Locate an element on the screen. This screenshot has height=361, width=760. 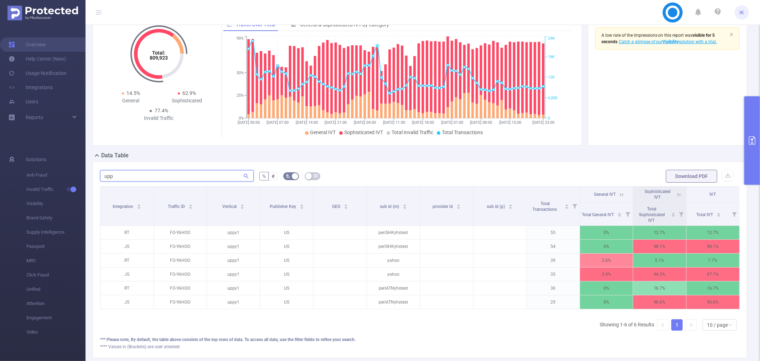
span: Catch a glimpse of our solution with a trial. is located at coordinates (667, 42).